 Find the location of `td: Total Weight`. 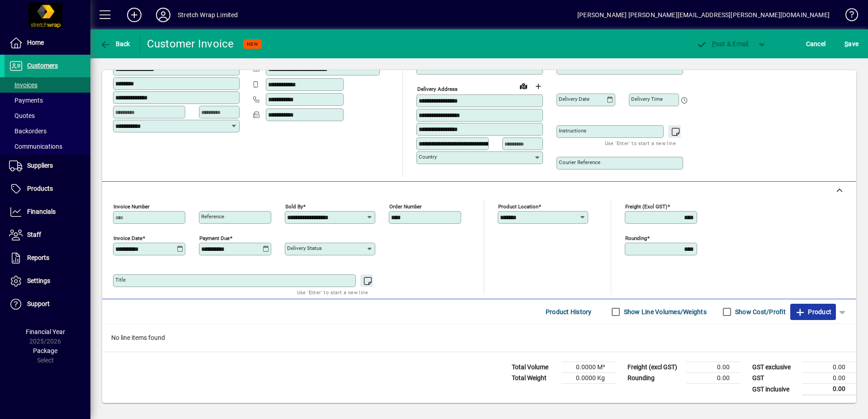

td: Total Weight is located at coordinates (535, 378).